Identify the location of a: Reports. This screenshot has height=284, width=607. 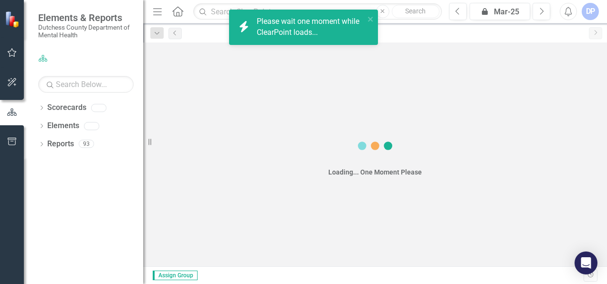
(61, 144).